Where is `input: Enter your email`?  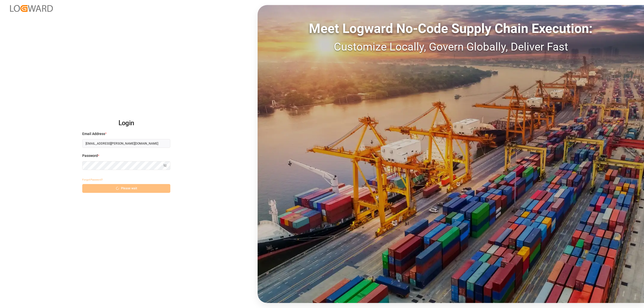
input: Enter your email is located at coordinates (126, 143).